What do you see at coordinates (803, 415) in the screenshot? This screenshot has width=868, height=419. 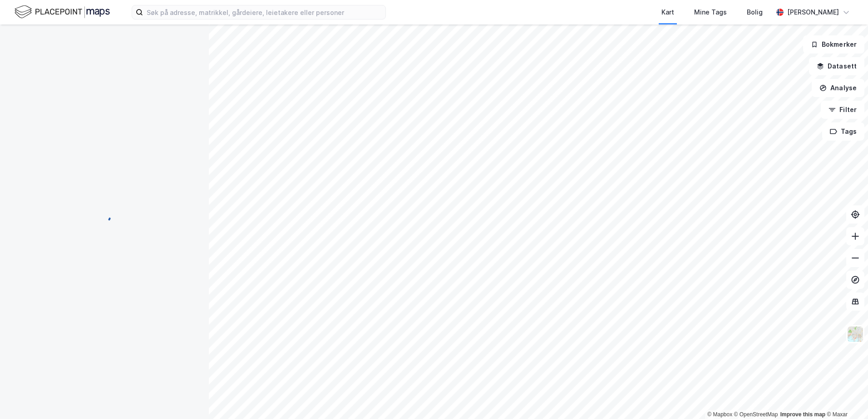 I see `a: Improve this map` at bounding box center [803, 415].